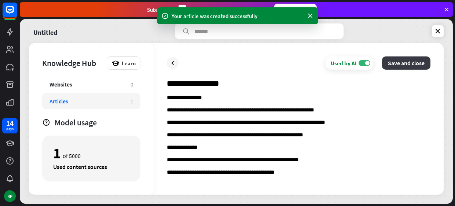 The height and width of the screenshot is (206, 455). Describe the element at coordinates (295, 10) in the screenshot. I see `div: Subscribe now` at that location.